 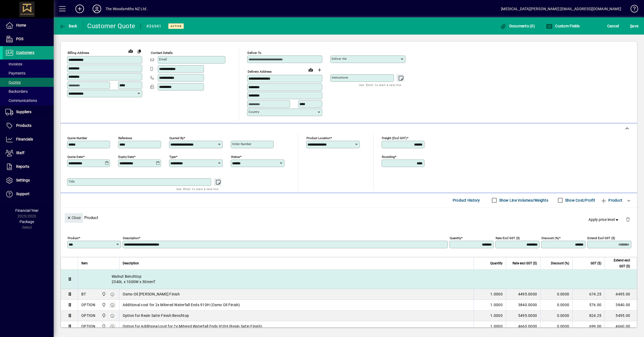 What do you see at coordinates (523, 295) in the screenshot?
I see `div: 4495.0000` at bounding box center [523, 295].